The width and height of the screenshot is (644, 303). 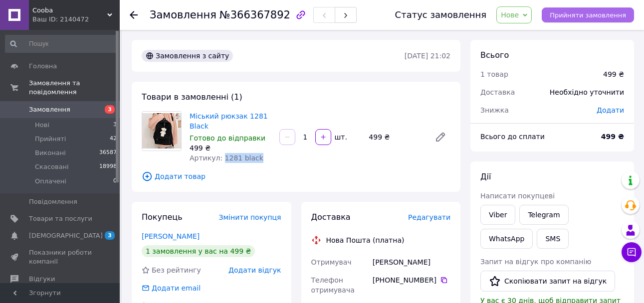 What do you see at coordinates (108, 167) in the screenshot?
I see `span: 18998` at bounding box center [108, 167].